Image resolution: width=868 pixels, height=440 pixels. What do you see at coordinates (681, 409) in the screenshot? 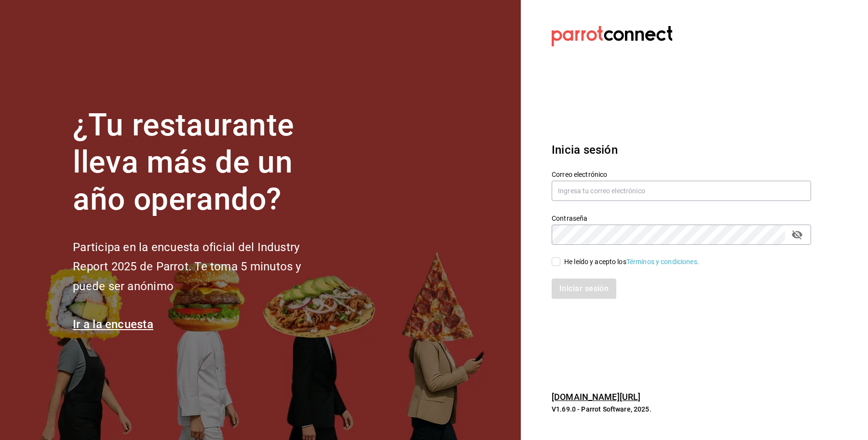
I see `p: V1.69.0 - Parrot Software, 2025.` at bounding box center [681, 409].